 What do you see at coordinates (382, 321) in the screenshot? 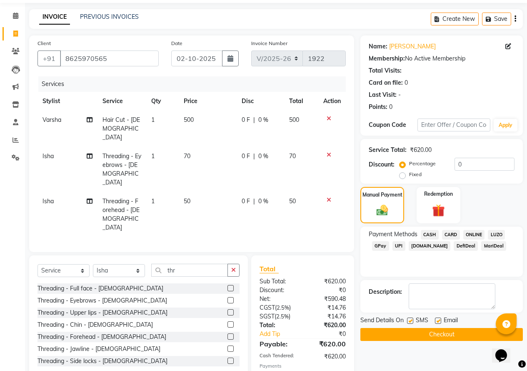
I see `span: Send Details On` at bounding box center [382, 321].